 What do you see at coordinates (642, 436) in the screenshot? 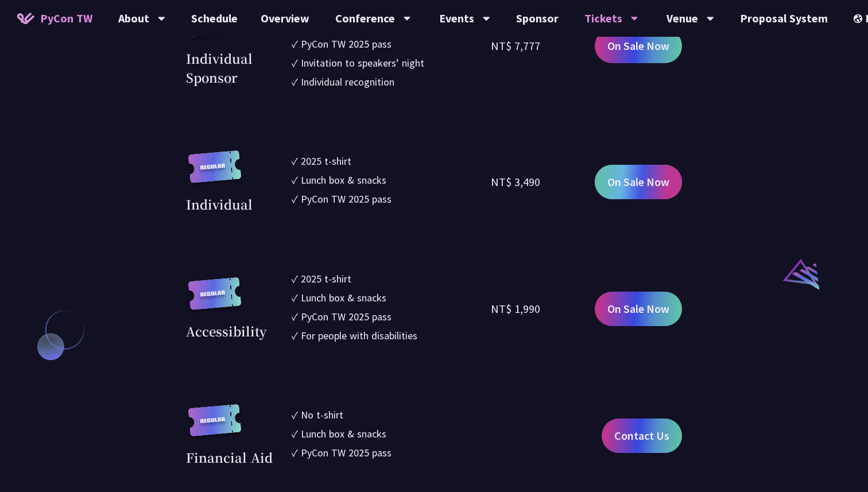
I see `button: Contact Us` at bounding box center [642, 436].